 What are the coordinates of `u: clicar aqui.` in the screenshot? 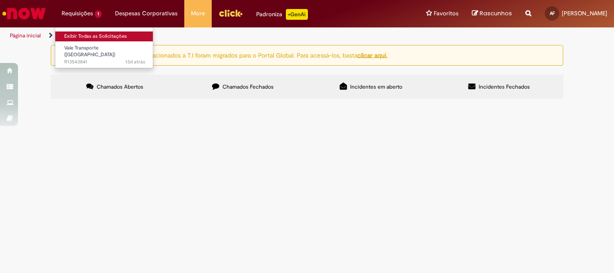 It's located at (372, 55).